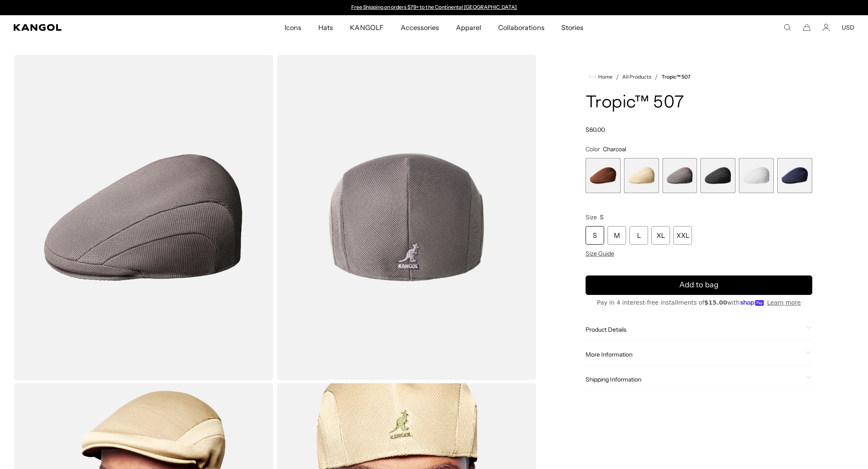 Image resolution: width=868 pixels, height=469 pixels. What do you see at coordinates (848, 28) in the screenshot?
I see `button: USD` at bounding box center [848, 28].